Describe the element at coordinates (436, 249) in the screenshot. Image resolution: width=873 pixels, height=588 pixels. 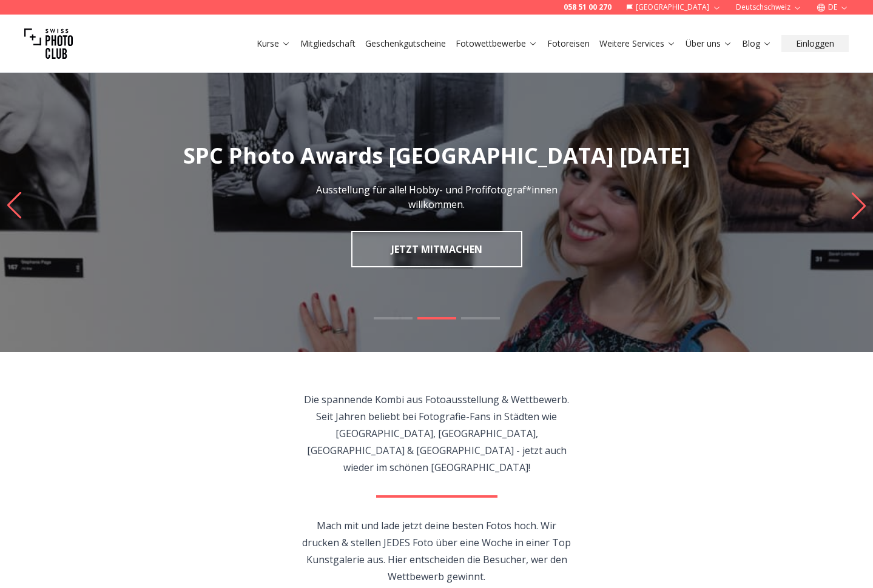
I see `a: JETZT MITMACHEN` at that location.